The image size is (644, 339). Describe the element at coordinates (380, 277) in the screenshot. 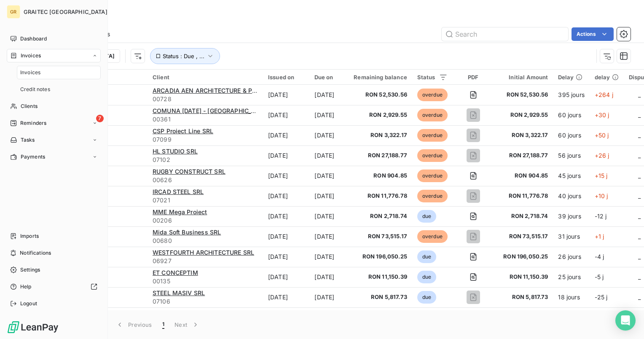

I see `span: RON 11,150.39` at that location.